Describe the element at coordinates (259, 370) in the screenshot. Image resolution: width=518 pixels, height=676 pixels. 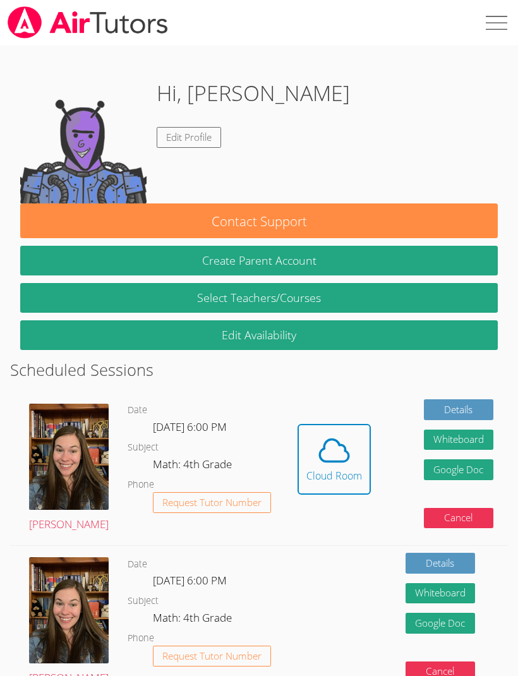
I see `h2: Scheduled Sessions` at that location.